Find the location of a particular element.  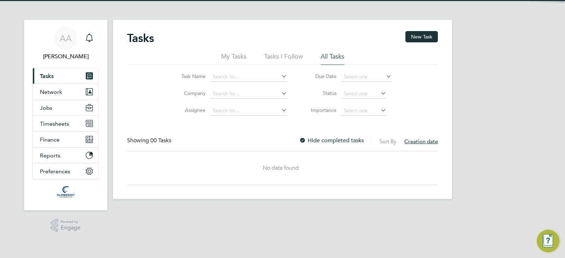

a: Tasks is located at coordinates (66, 76).